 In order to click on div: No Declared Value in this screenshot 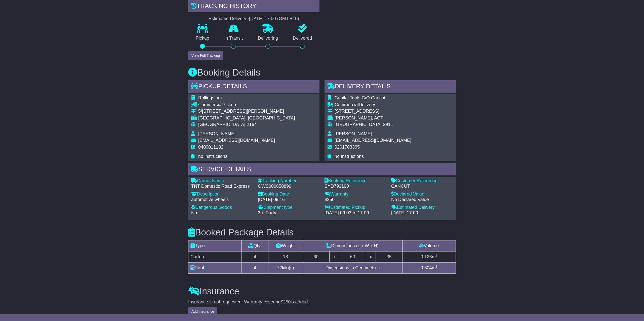, I will do `click(422, 200)`.